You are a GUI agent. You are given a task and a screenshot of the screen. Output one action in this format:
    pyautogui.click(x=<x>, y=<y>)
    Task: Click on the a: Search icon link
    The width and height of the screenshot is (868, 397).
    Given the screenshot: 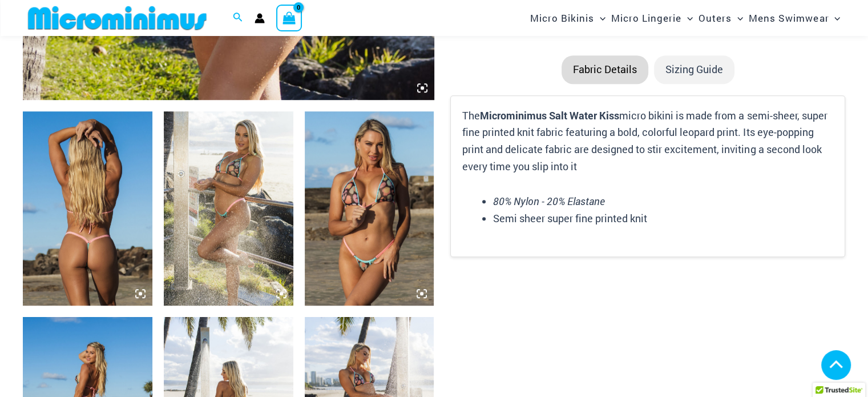 What is the action you would take?
    pyautogui.click(x=238, y=18)
    